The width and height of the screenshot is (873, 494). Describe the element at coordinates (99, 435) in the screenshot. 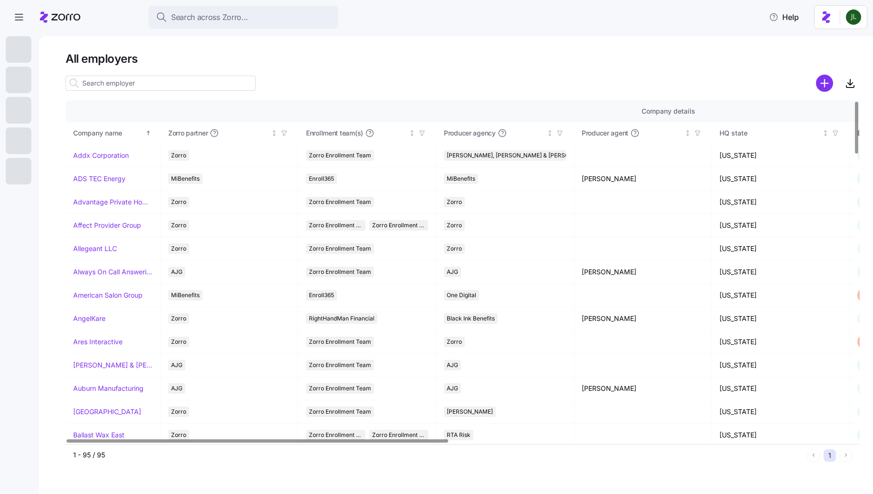

I see `a: Ballast Wax East` at that location.